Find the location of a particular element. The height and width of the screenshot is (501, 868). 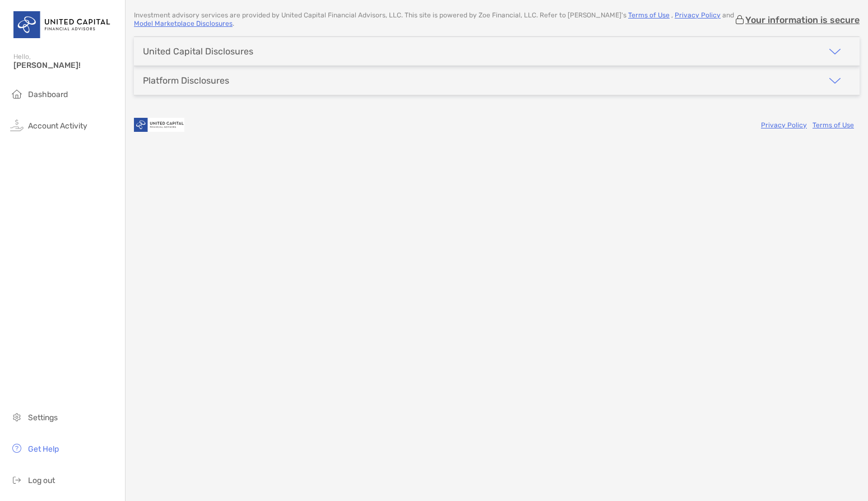

p: Your information is secure is located at coordinates (802, 19).